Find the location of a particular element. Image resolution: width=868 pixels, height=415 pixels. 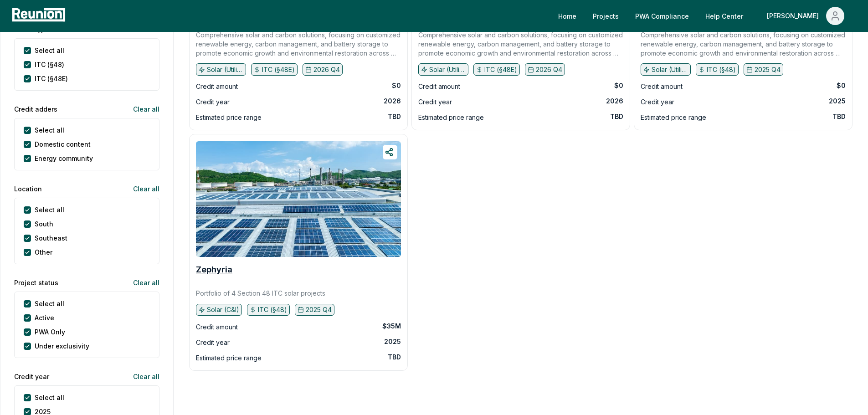

label: Domestic content is located at coordinates (63, 144).